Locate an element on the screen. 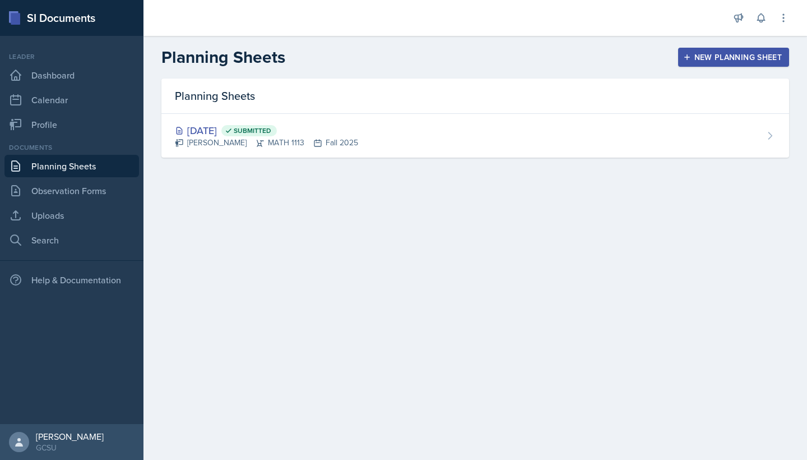 The height and width of the screenshot is (460, 807). a: Planning Sheets is located at coordinates (72, 166).